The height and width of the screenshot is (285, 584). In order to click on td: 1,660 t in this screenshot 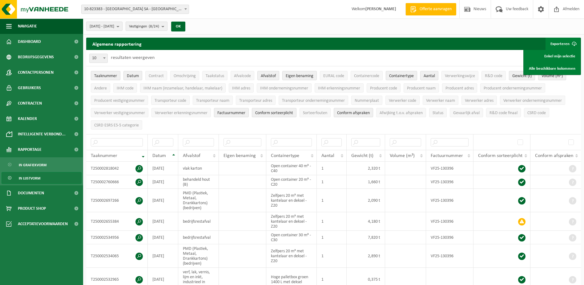, I will do `click(366, 182)`.